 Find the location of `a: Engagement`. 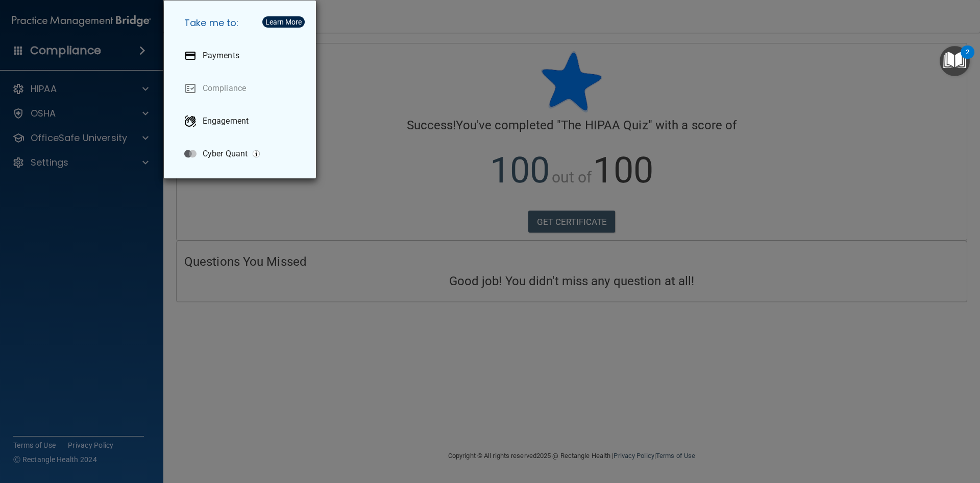

a: Engagement is located at coordinates (242, 121).